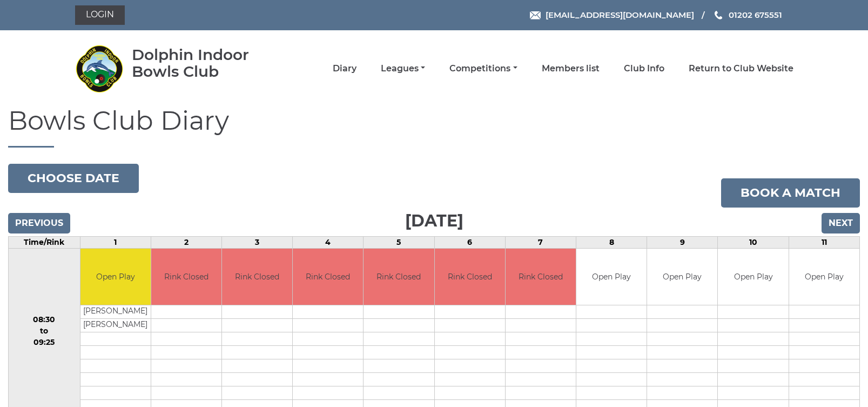 The image size is (868, 407). I want to click on td: 11, so click(823, 242).